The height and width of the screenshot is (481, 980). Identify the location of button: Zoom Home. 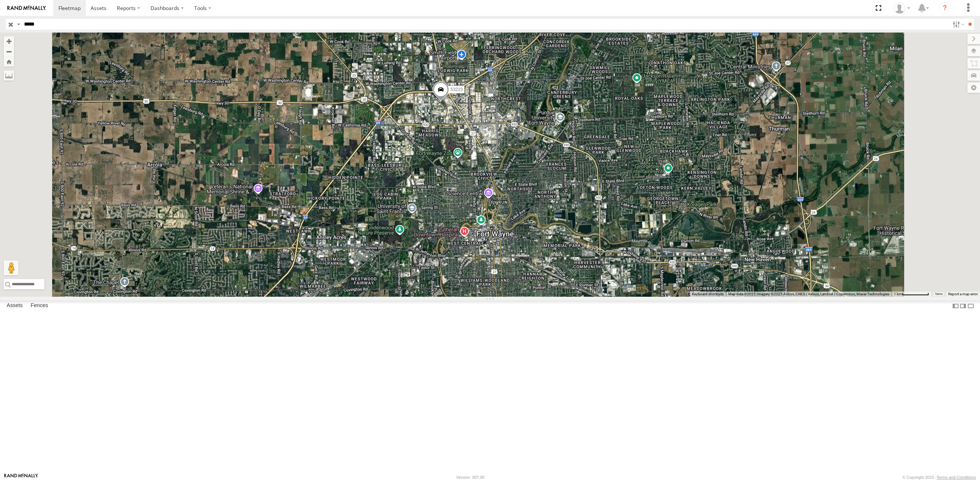
(9, 61).